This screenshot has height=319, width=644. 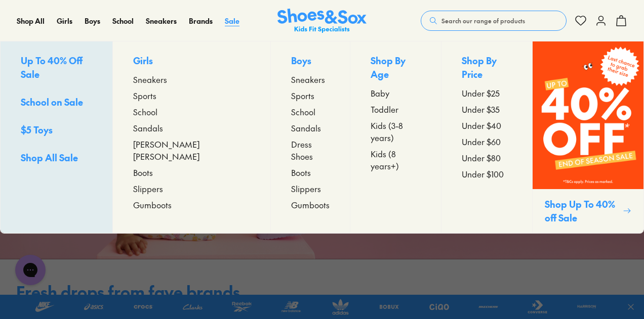 I want to click on a: Under $60, so click(x=487, y=141).